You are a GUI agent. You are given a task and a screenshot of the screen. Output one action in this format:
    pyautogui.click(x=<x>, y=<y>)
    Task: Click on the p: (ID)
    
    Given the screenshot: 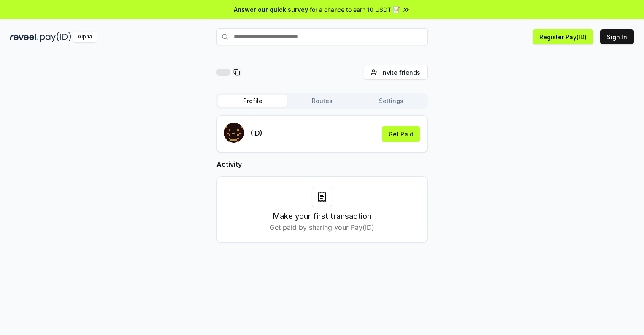 What is the action you would take?
    pyautogui.click(x=257, y=133)
    